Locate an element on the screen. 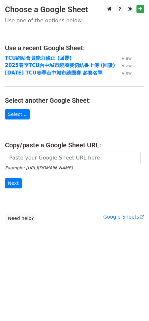 The height and width of the screenshot is (321, 149). h4: Copy/paste a Google Sheet URL: is located at coordinates (74, 145).